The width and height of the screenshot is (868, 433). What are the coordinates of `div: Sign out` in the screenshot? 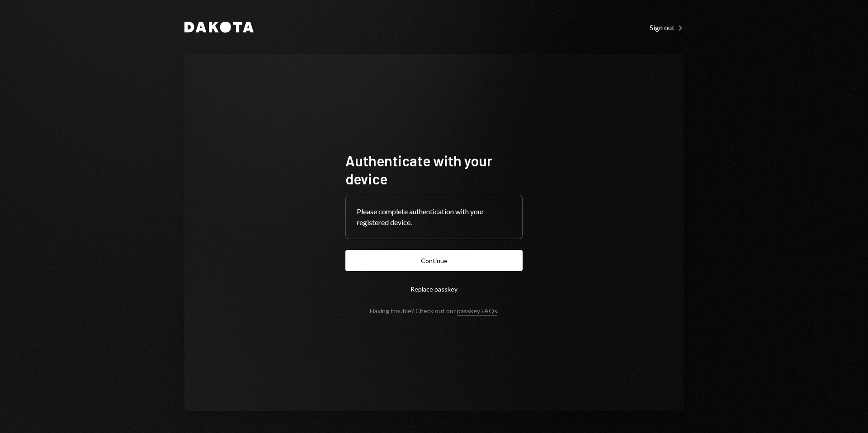 It's located at (666, 27).